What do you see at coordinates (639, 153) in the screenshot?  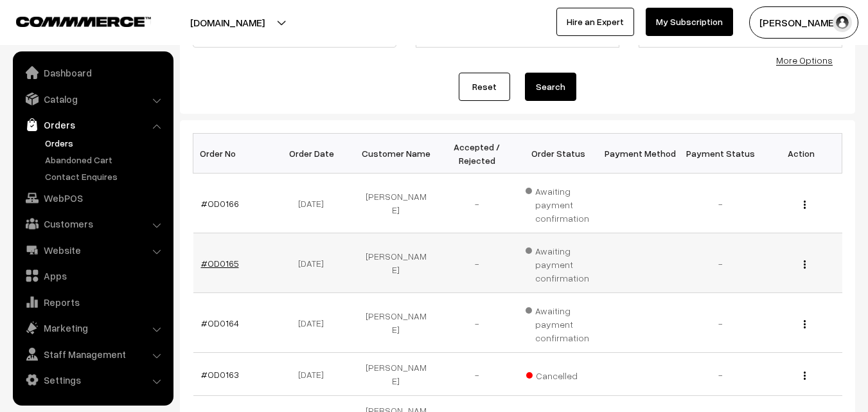 I see `th: Payment Method` at bounding box center [639, 153].